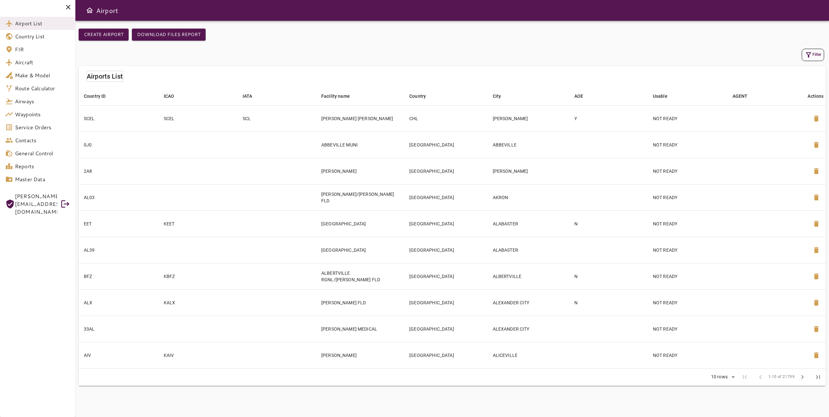 The image size is (829, 417). Describe the element at coordinates (813, 55) in the screenshot. I see `button: Filter` at that location.